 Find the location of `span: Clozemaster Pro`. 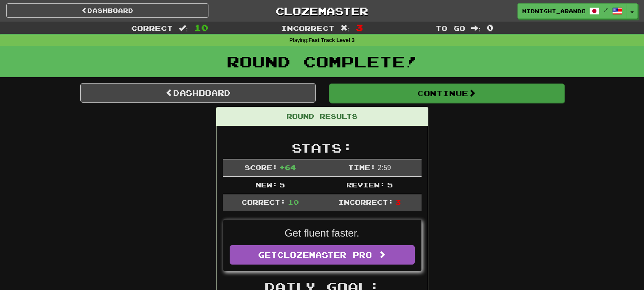

span: Clozemaster Pro is located at coordinates (324, 255).